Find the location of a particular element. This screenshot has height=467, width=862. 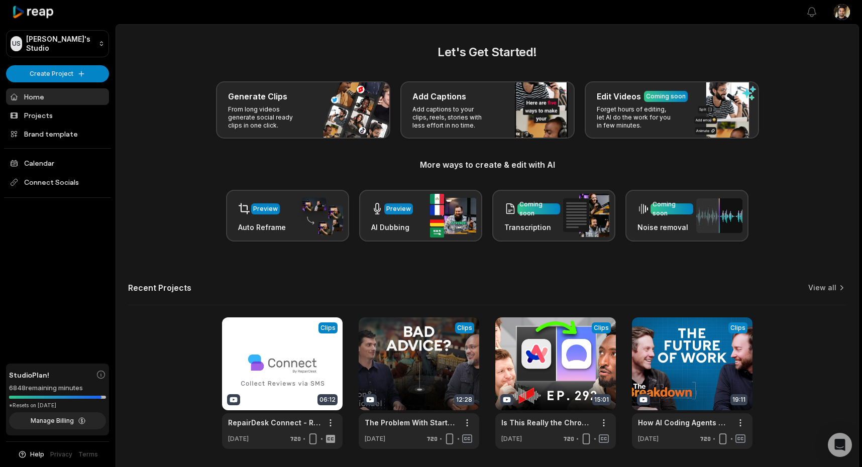

div: Open Intercom Messenger is located at coordinates (840, 445).